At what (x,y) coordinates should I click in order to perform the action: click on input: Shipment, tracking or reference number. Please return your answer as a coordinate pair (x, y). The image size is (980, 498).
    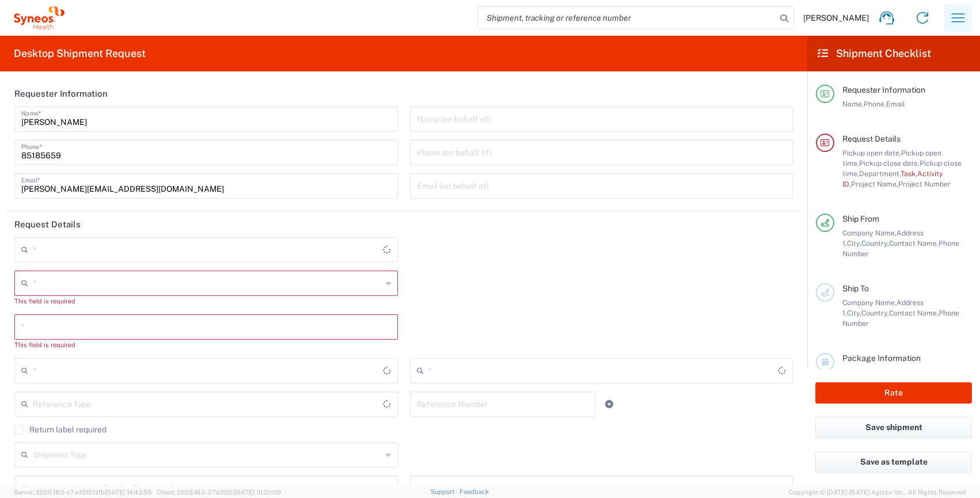
    Looking at the image, I should click on (627, 18).